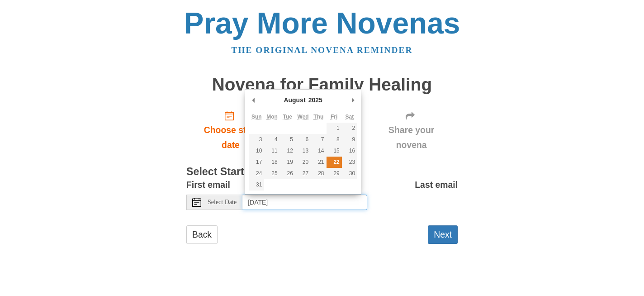 This screenshot has width=644, height=296. Describe the element at coordinates (287, 117) in the screenshot. I see `abbr: Tuesday` at that location.